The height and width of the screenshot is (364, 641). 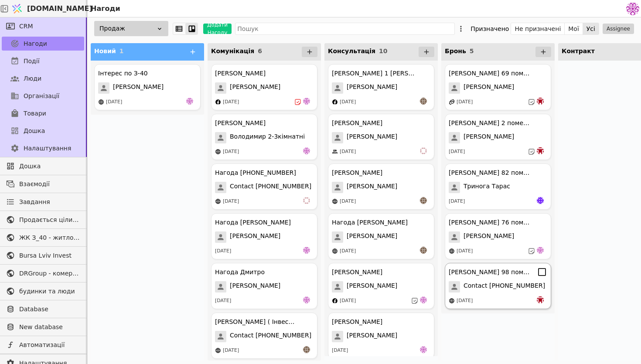 What do you see at coordinates (383, 51) in the screenshot?
I see `span: 10` at bounding box center [383, 51].